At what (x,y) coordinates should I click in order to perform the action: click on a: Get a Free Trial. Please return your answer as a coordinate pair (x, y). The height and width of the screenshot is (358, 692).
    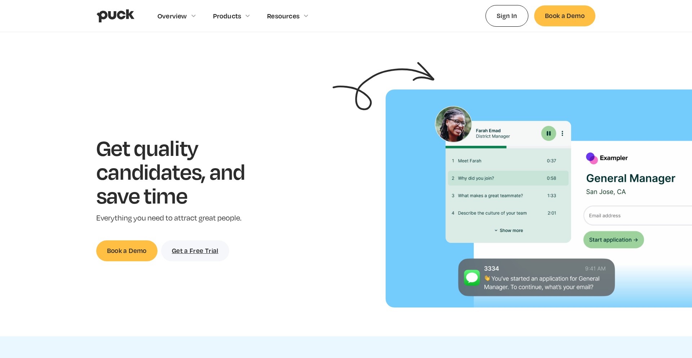
    Looking at the image, I should click on (195, 250).